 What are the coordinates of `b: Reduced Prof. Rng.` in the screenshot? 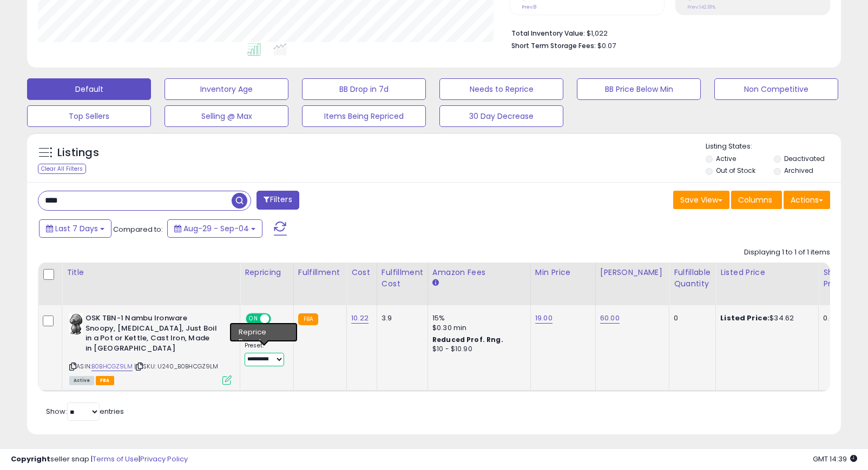 It's located at (468, 339).